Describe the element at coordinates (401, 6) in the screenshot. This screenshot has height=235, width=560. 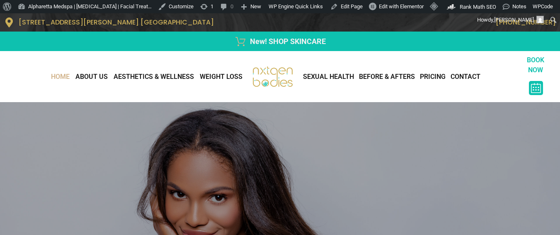
I see `span: Edit with Elementor` at that location.